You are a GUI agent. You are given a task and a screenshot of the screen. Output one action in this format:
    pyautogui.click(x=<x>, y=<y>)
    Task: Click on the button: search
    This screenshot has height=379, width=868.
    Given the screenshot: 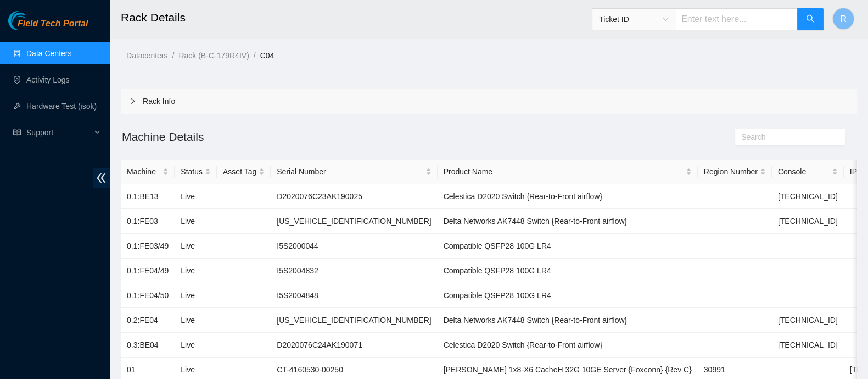 What is the action you would take?
    pyautogui.click(x=810, y=19)
    